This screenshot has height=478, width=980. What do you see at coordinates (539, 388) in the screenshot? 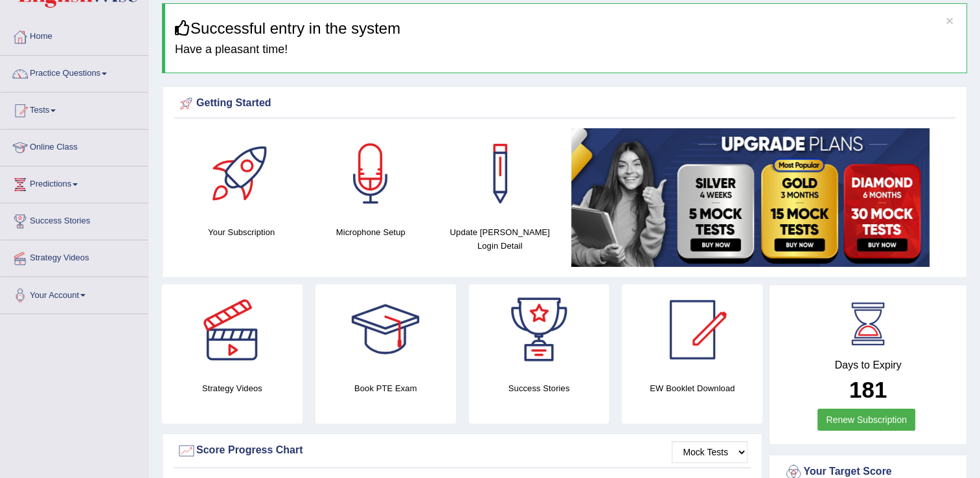
I see `h4: Success Stories` at bounding box center [539, 388].